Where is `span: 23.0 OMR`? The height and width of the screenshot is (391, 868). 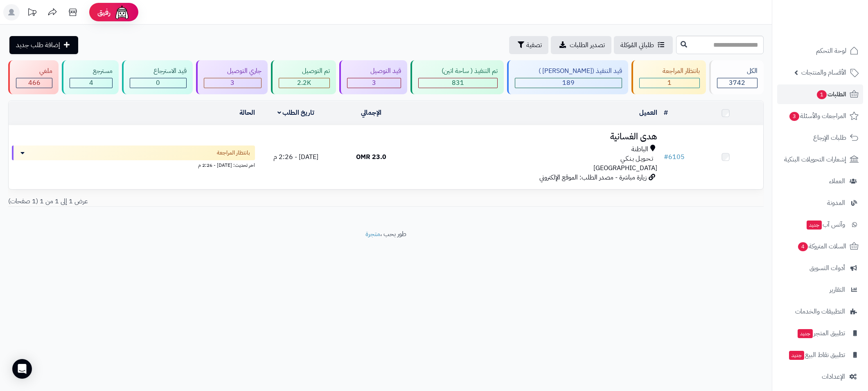
span: 23.0 OMR is located at coordinates (371, 157).